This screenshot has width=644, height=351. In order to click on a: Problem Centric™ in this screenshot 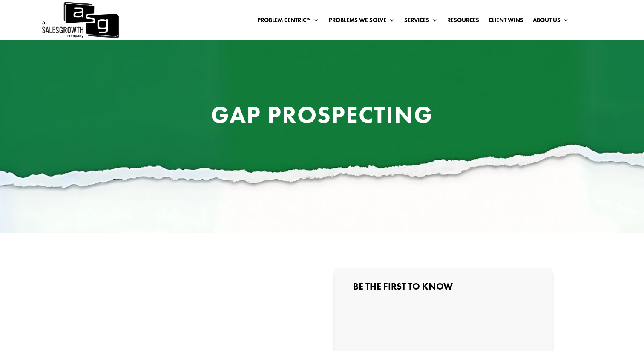, I will do `click(288, 22)`.